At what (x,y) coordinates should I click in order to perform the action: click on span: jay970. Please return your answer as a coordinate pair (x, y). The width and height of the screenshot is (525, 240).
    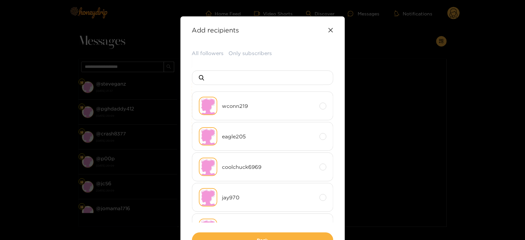
    Looking at the image, I should click on (268, 198).